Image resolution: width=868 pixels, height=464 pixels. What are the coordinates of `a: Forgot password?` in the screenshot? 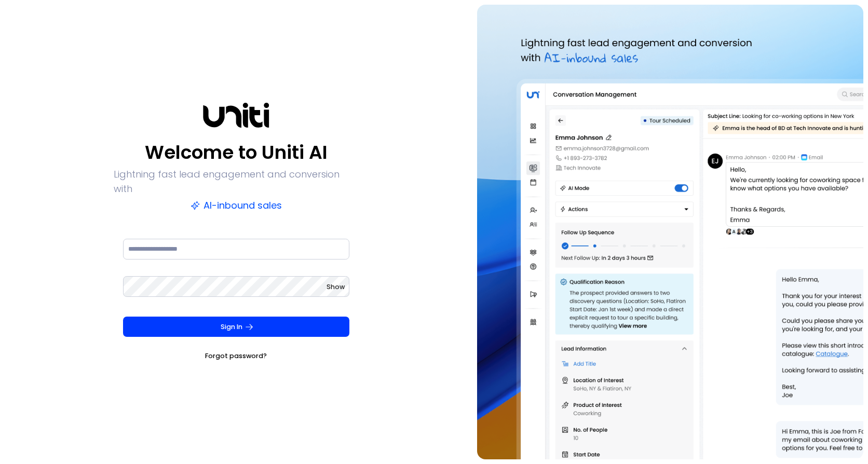 It's located at (236, 356).